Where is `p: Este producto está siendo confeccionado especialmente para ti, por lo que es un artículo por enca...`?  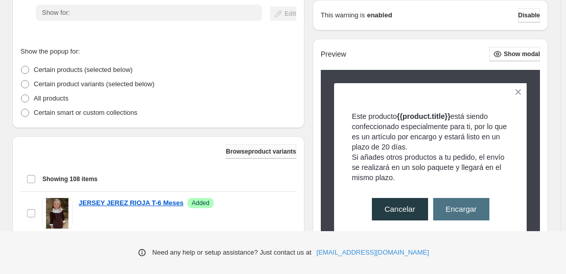
p: Este producto está siendo confeccionado especialmente para ti, por lo que es un artículo por enca... is located at coordinates (431, 132).